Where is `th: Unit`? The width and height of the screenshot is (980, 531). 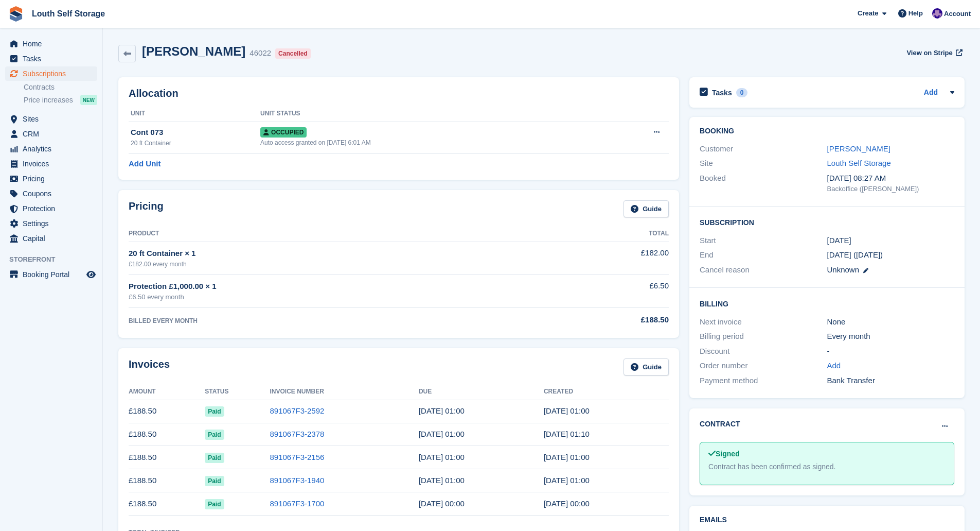
th: Unit is located at coordinates (194, 114).